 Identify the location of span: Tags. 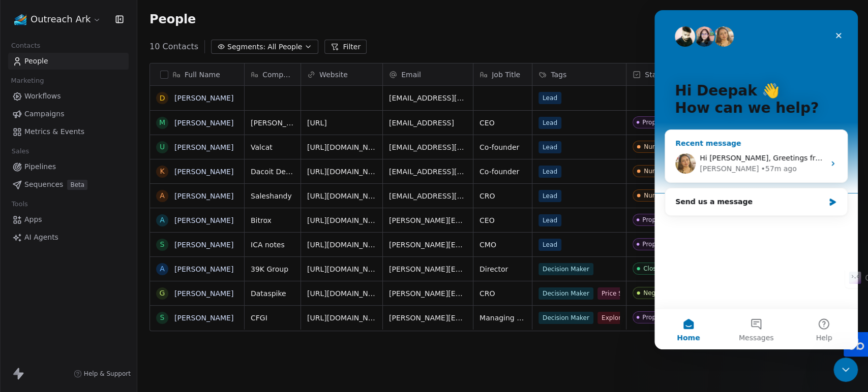
(558, 75).